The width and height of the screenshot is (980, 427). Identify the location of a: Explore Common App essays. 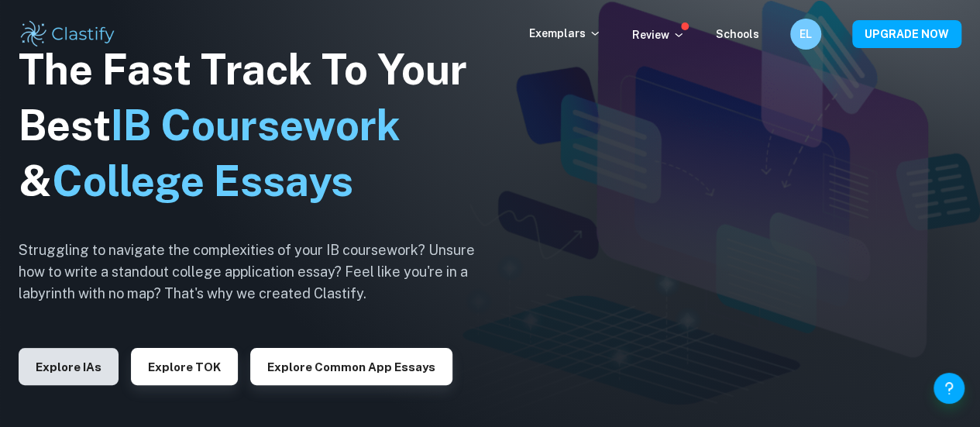
(351, 365).